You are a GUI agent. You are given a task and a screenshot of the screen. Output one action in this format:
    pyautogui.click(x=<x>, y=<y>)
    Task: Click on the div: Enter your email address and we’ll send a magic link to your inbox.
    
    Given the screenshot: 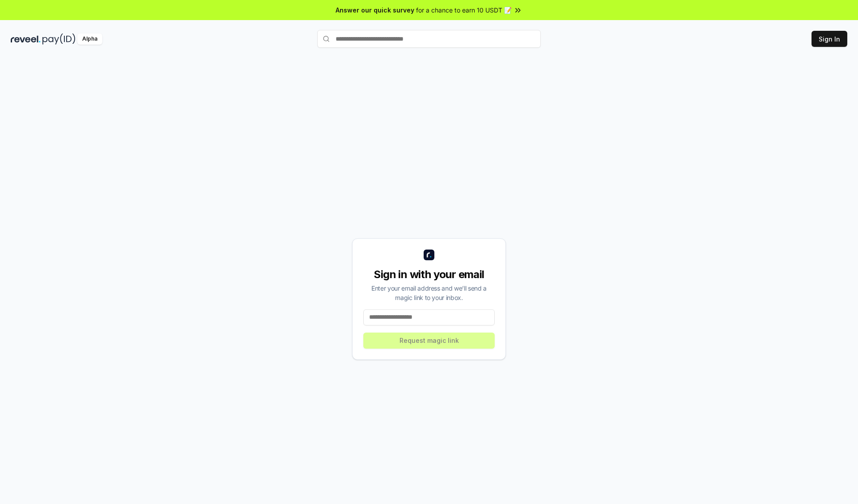 What is the action you would take?
    pyautogui.click(x=429, y=293)
    